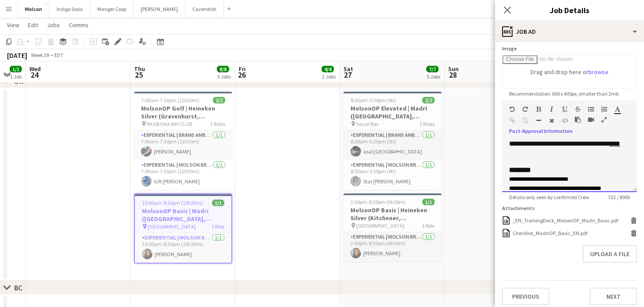  Describe the element at coordinates (33, 25) in the screenshot. I see `a: Edit` at that location.